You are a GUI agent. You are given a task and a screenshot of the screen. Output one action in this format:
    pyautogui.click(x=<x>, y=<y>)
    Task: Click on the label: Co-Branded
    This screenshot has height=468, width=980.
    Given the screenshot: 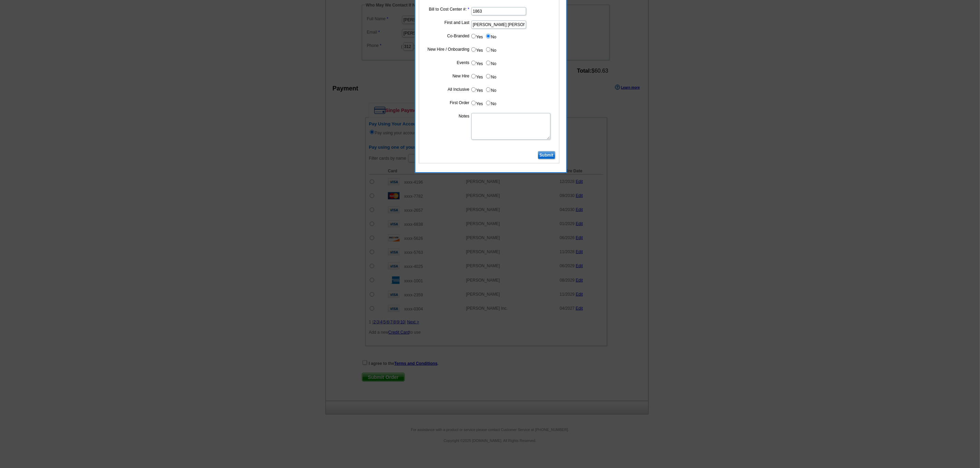 What is the action you would take?
    pyautogui.click(x=447, y=36)
    